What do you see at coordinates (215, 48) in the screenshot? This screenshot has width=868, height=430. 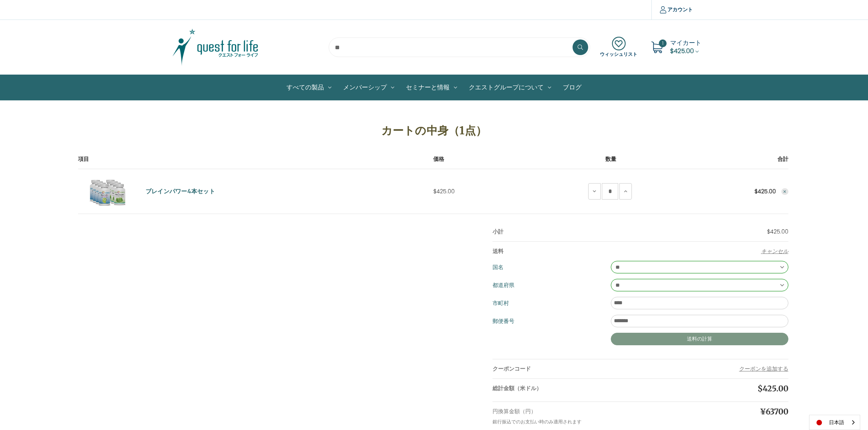 I see `a: クエスト・グループ` at bounding box center [215, 48].